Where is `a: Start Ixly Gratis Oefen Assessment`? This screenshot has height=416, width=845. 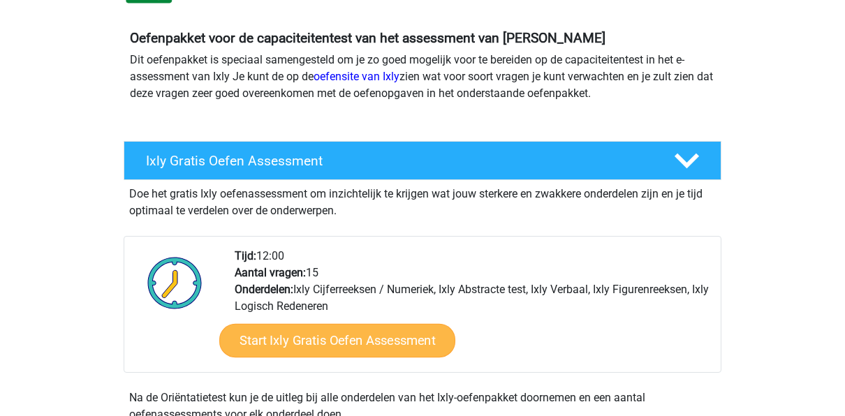
a: Start Ixly Gratis Oefen Assessment is located at coordinates (337, 341).